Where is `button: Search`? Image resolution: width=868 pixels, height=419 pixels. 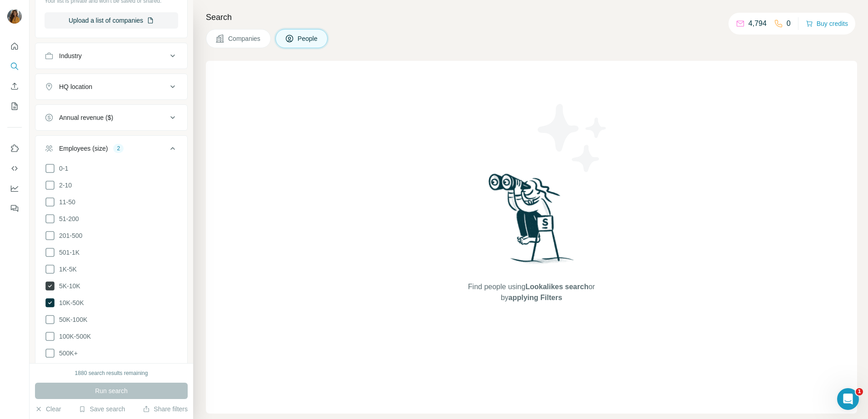
button: Search is located at coordinates (14, 66).